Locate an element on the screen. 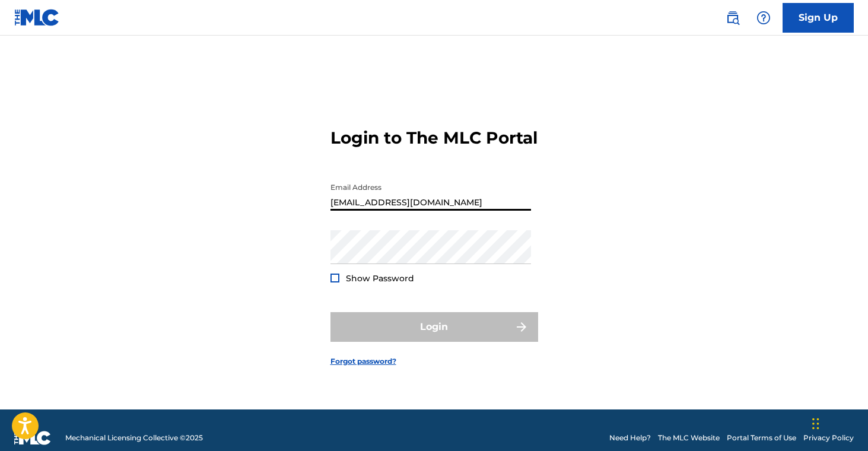  a: Forgot password? is located at coordinates (363, 361).